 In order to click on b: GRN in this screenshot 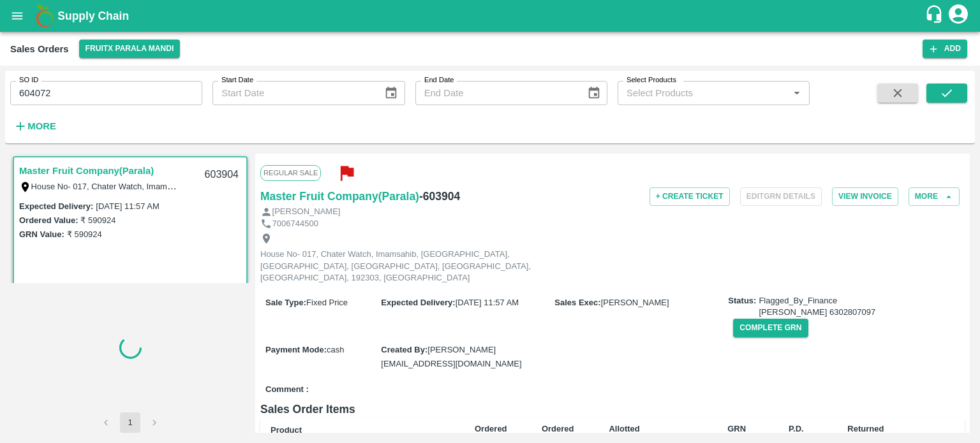, I will do `click(684, 435)`.